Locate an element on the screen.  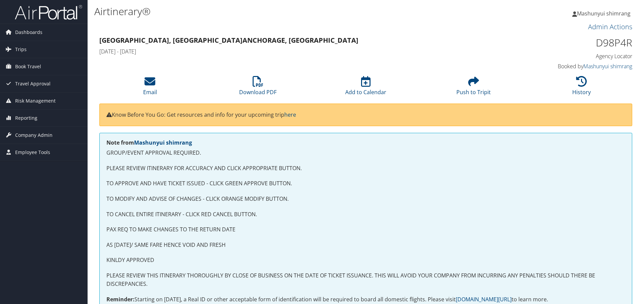
span: Trips is located at coordinates (21, 50).